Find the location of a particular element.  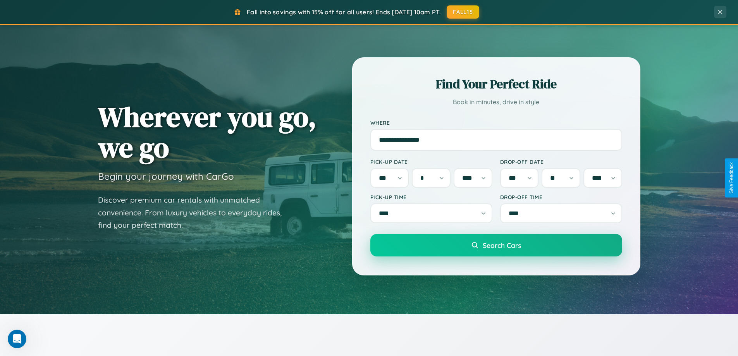

h3: Begin your journey with CarGo is located at coordinates (166, 176).